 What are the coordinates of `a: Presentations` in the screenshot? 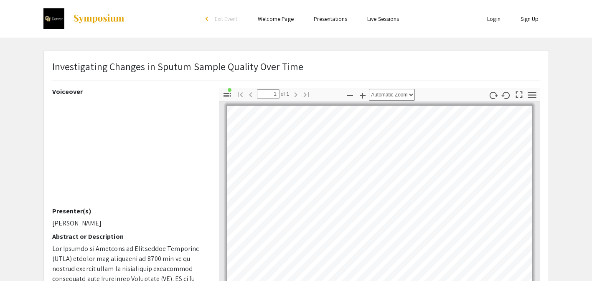 It's located at (331, 19).